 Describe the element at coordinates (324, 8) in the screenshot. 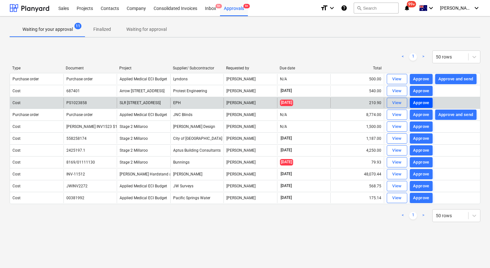

I see `i: format_size` at that location.